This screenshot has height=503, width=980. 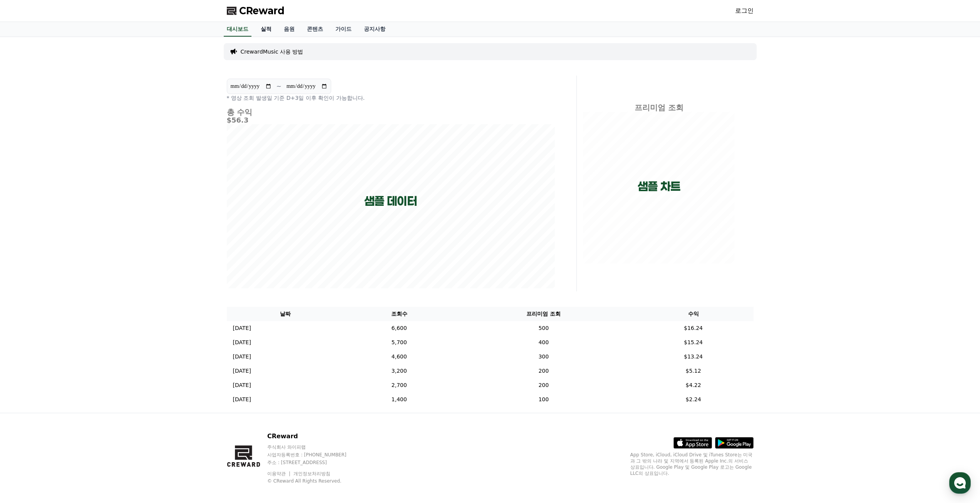 I want to click on h4: 총 수익, so click(x=391, y=112).